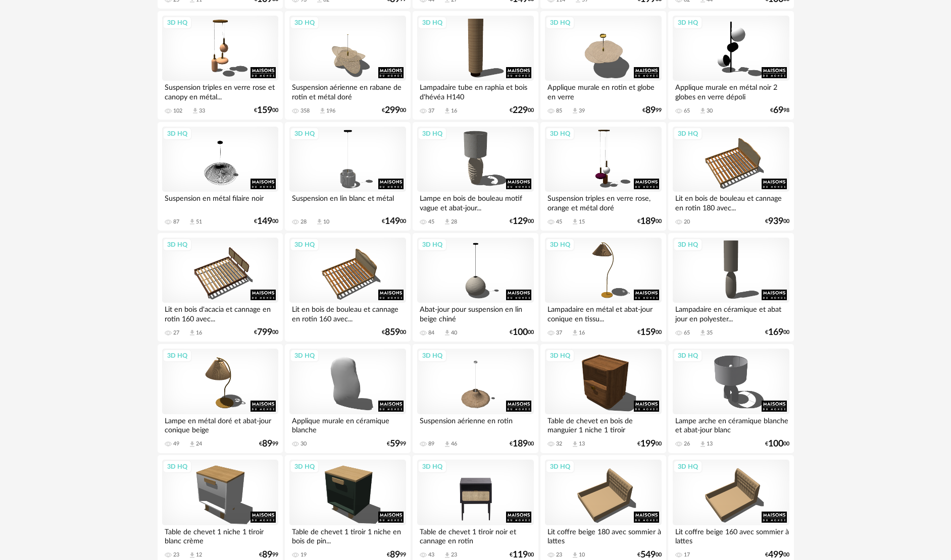 The width and height of the screenshot is (951, 560). I want to click on div: Lit coffre beige 160 avec sommier à lattes, so click(731, 535).